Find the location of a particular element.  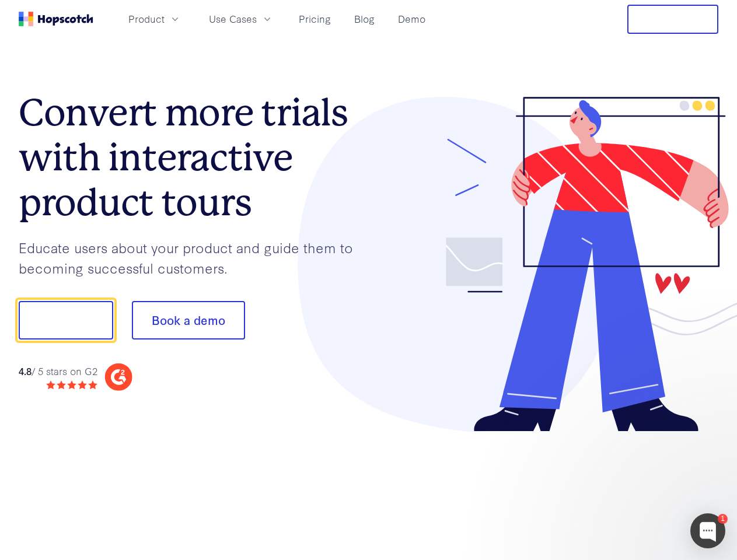

button: Product is located at coordinates (155, 19).